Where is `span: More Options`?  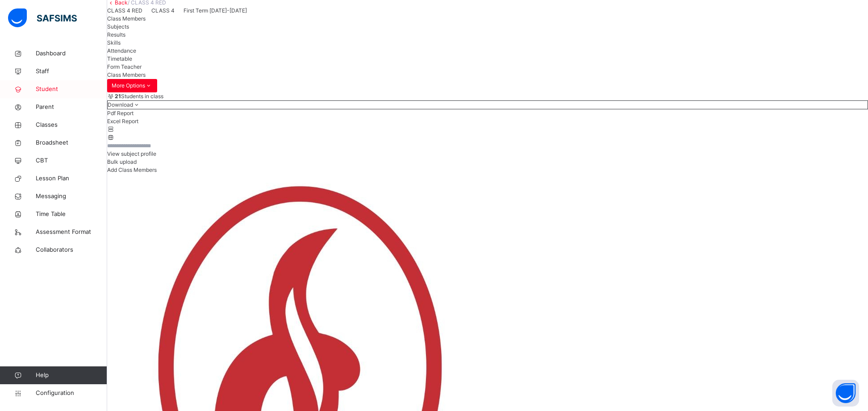 span: More Options is located at coordinates (132, 86).